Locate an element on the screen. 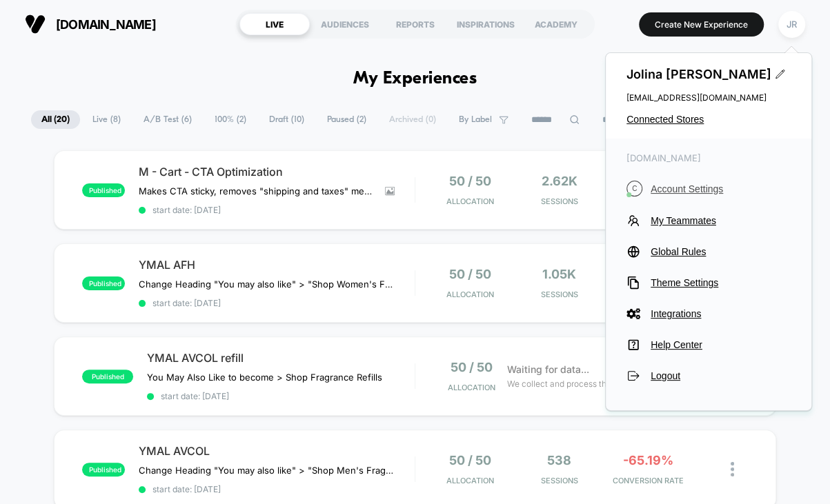 This screenshot has height=504, width=830. button: Help Center is located at coordinates (708, 345).